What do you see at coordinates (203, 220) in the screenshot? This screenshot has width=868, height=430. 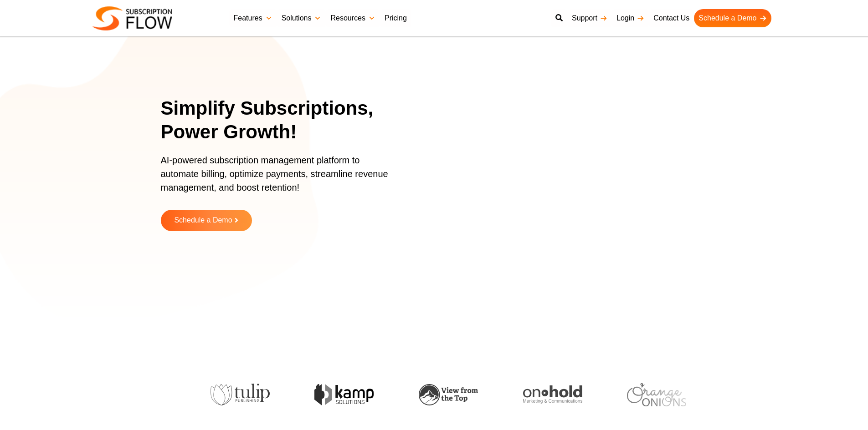 I see `span: Schedule a Demo` at bounding box center [203, 220].